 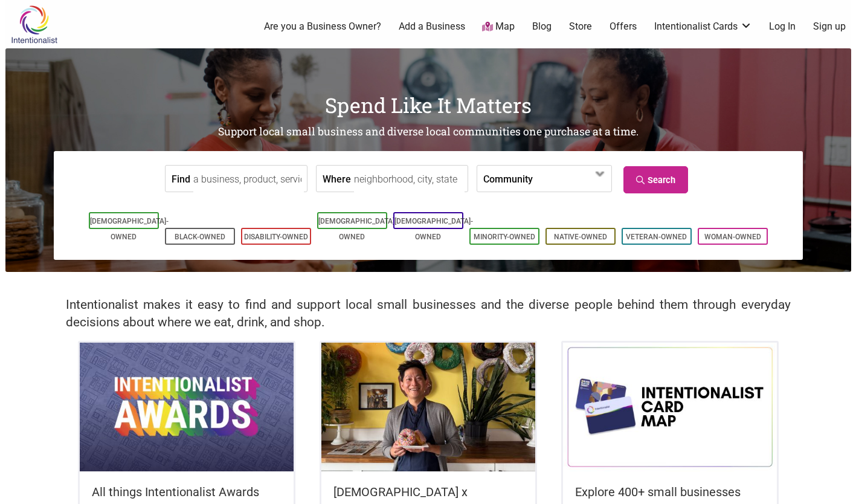 What do you see at coordinates (181, 178) in the screenshot?
I see `label: Find` at bounding box center [181, 178].